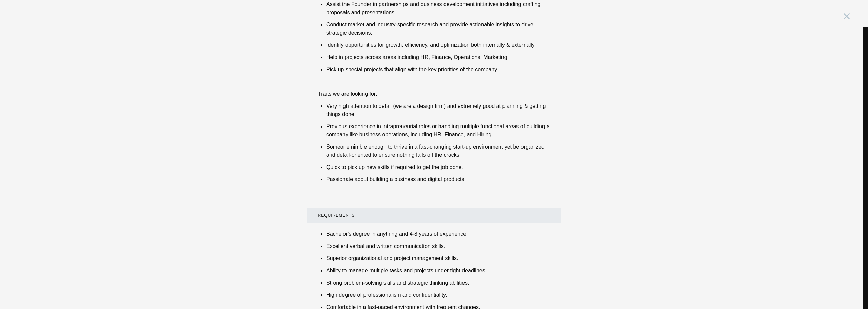  Describe the element at coordinates (438, 259) in the screenshot. I see `p: Superior organizational and project management skills.` at that location.